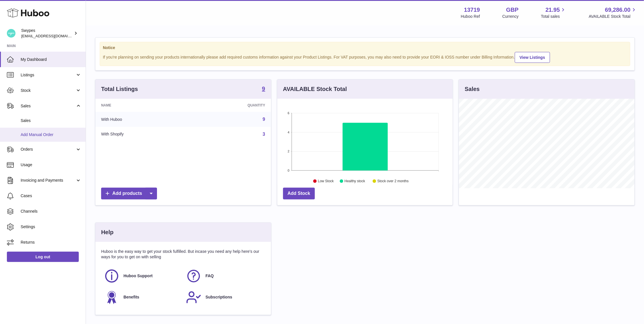  I want to click on span: 21.95, so click(553, 10).